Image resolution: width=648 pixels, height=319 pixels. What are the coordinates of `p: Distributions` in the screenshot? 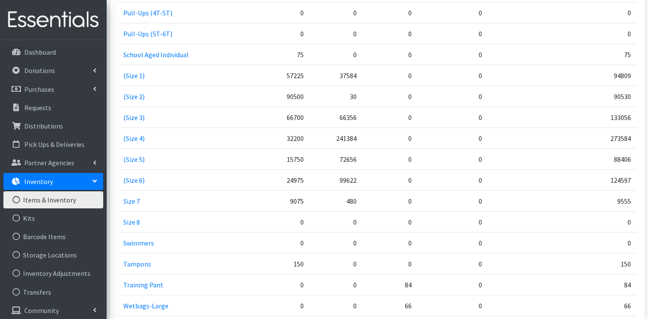 It's located at (44, 126).